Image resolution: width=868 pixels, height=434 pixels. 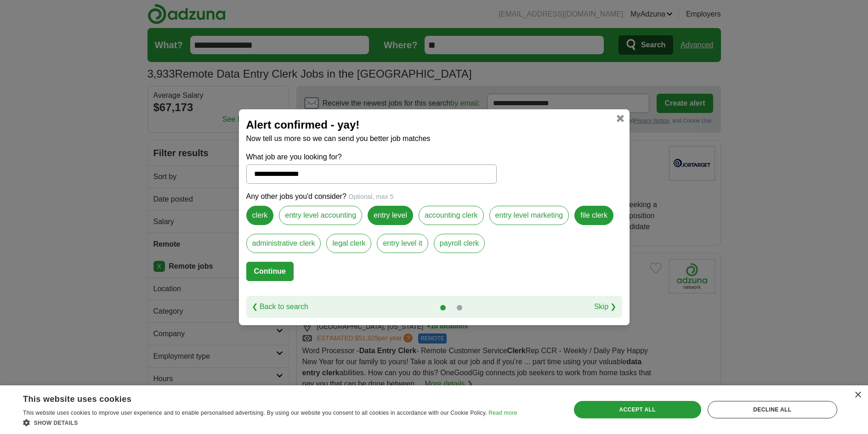 I want to click on a: ❮ Back to search, so click(x=280, y=307).